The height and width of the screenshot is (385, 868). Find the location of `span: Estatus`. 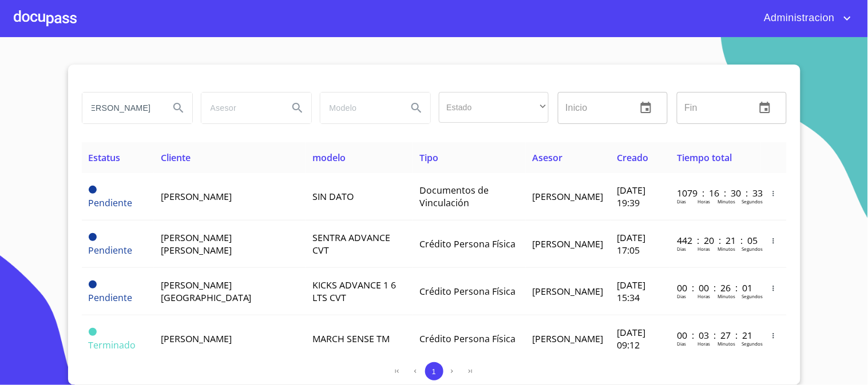

span: Estatus is located at coordinates (105, 158).